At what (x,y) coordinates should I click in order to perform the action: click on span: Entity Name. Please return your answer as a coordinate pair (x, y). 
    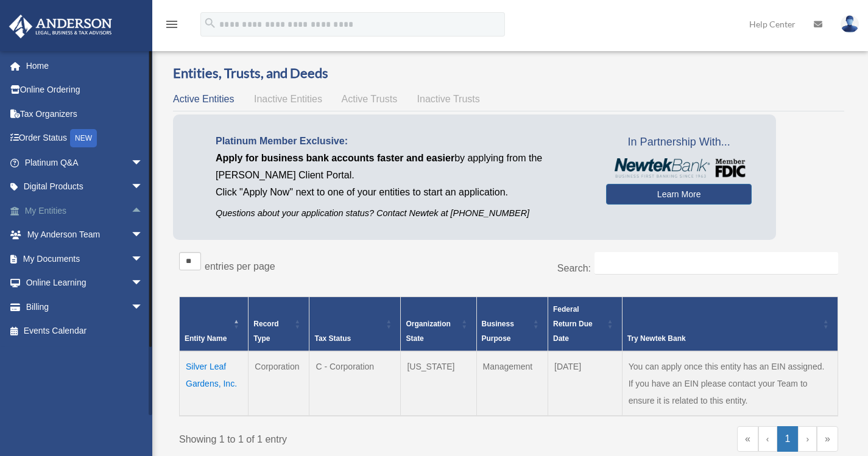
    Looking at the image, I should click on (205, 339).